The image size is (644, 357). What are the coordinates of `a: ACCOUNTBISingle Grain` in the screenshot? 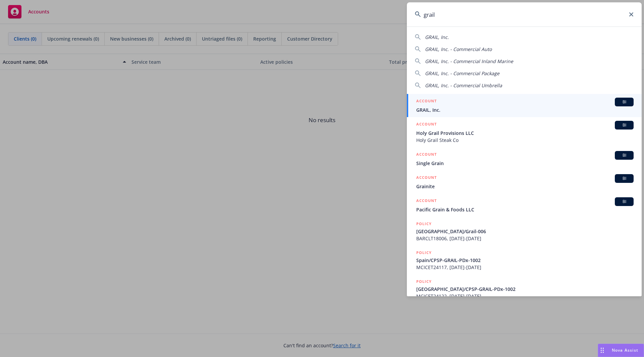 It's located at (524, 159).